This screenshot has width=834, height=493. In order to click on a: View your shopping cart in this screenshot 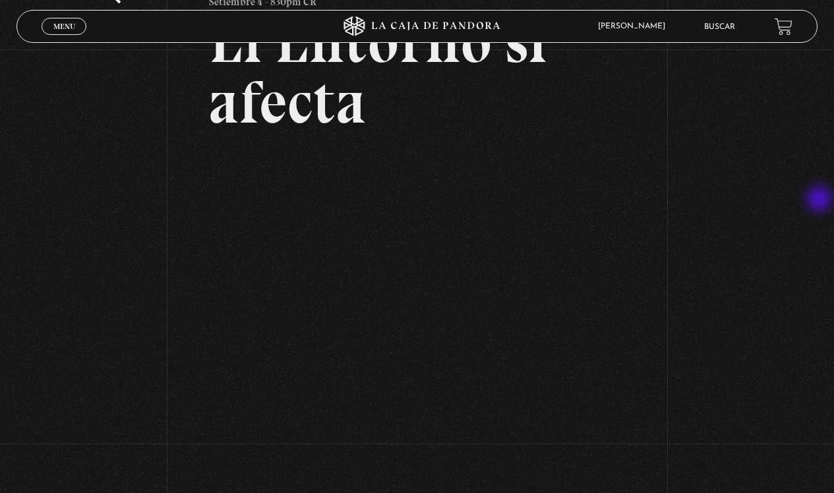, I will do `click(784, 26)`.